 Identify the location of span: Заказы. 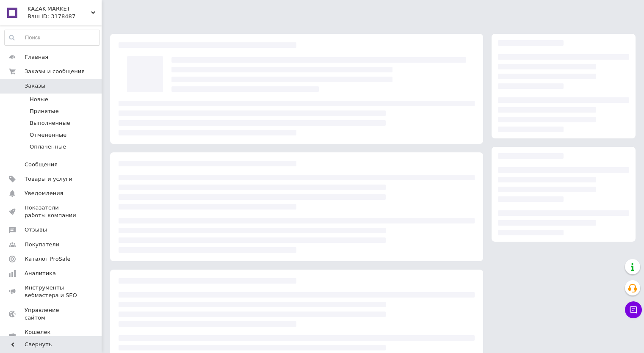
(35, 86).